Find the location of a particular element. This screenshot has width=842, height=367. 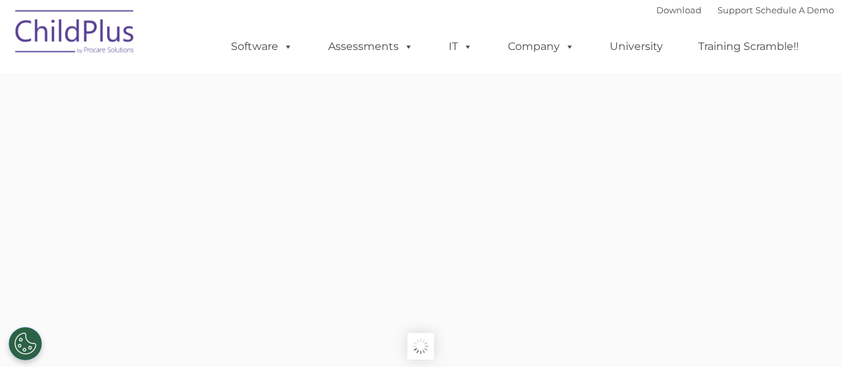

a: Company is located at coordinates (541, 47).